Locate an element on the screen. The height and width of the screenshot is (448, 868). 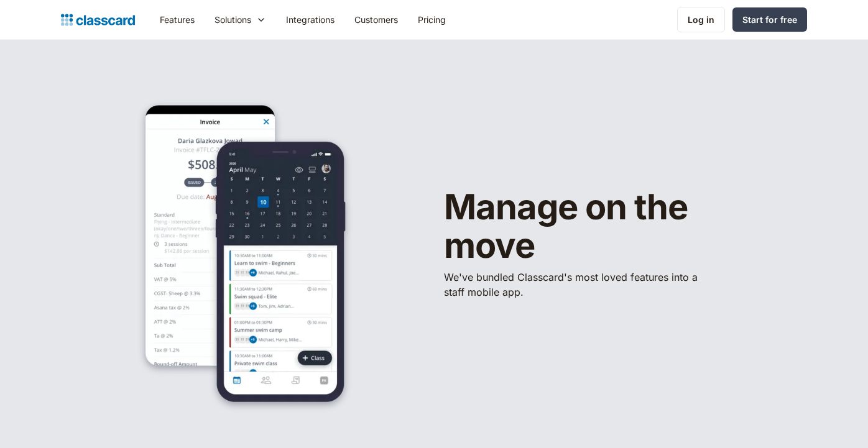
p: We've bundled ​Classcard's most loved features into a staff mobile app. is located at coordinates (574, 284).